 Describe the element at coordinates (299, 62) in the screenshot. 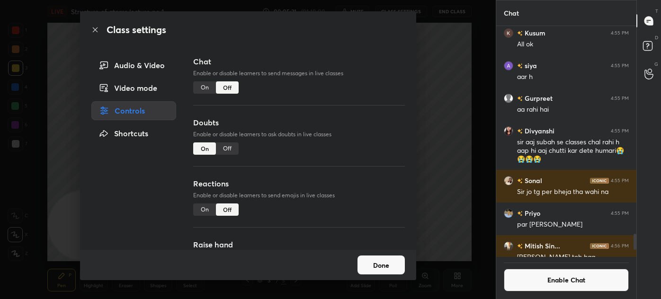

I see `h3: Chat` at that location.